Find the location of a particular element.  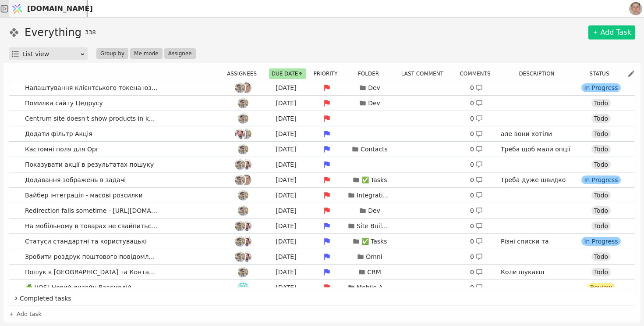

p: Omni is located at coordinates (374, 256).